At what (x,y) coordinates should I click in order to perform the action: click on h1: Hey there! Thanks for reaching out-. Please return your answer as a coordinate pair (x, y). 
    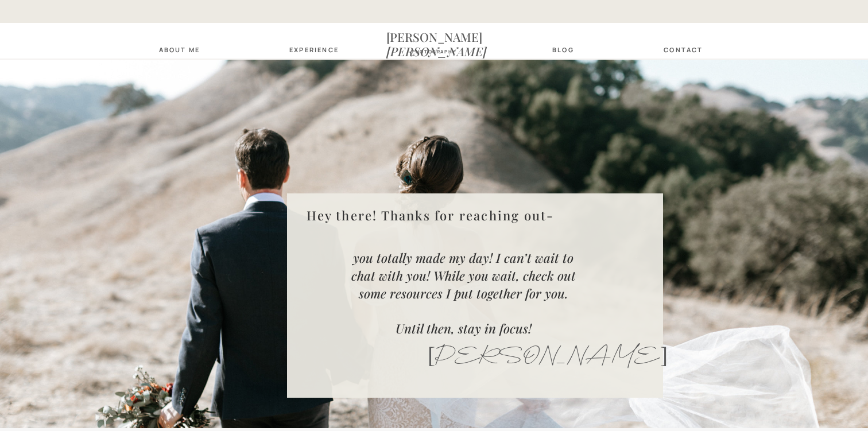
    Looking at the image, I should click on (430, 227).